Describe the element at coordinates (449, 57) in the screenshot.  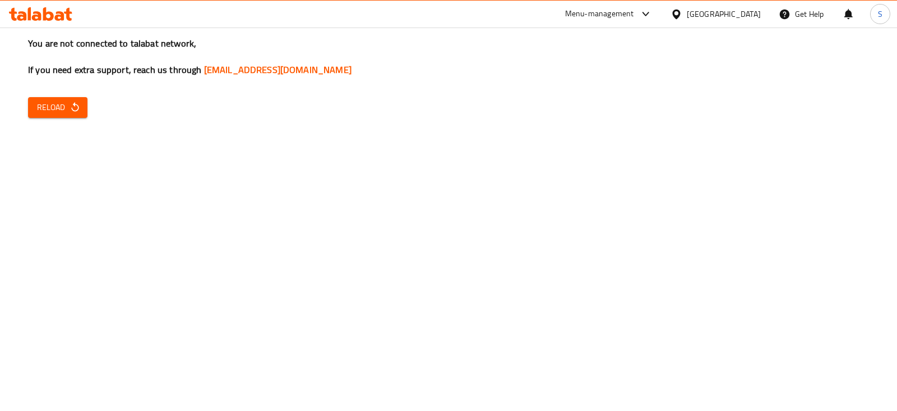
I see `h3: You are not connected to talabat network, If you need extra support, reach us through` at that location.